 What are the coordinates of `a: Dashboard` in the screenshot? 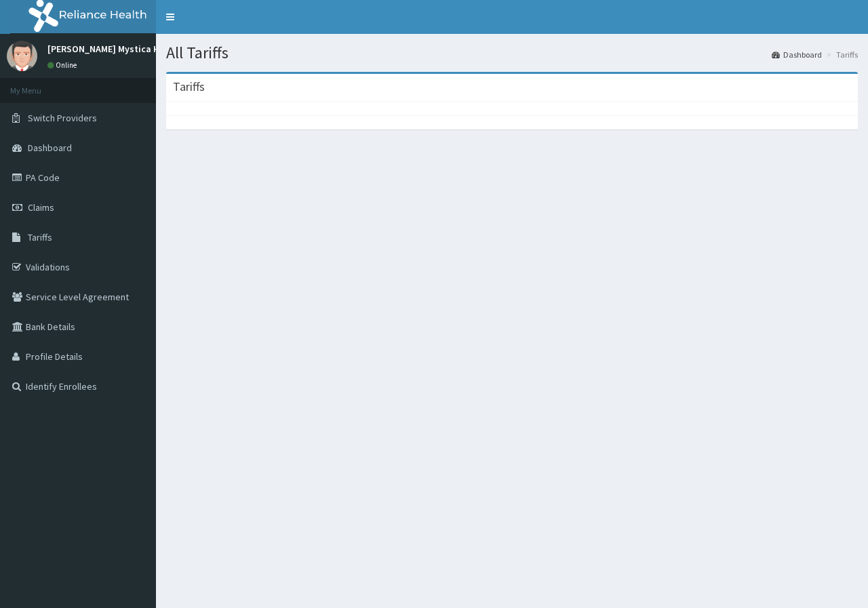 It's located at (797, 54).